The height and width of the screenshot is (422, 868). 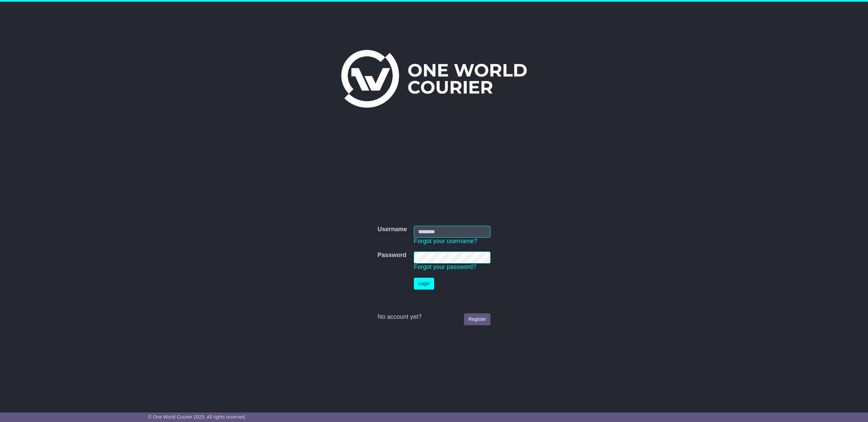 What do you see at coordinates (434, 317) in the screenshot?
I see `div: No account yet?` at bounding box center [434, 317].